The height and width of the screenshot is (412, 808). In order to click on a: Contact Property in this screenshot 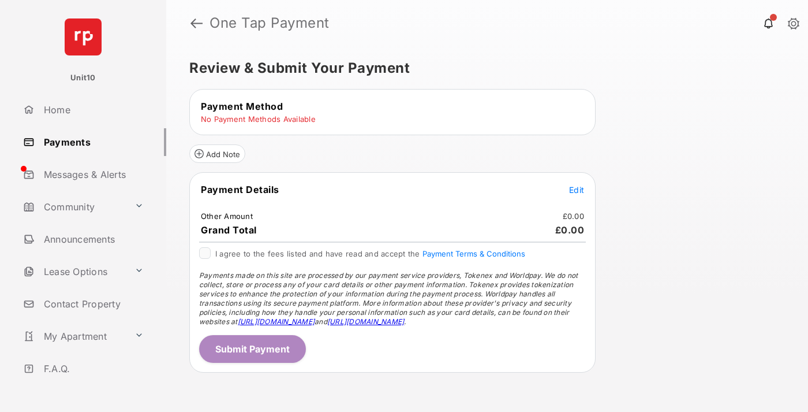, I will do `click(92, 304)`.